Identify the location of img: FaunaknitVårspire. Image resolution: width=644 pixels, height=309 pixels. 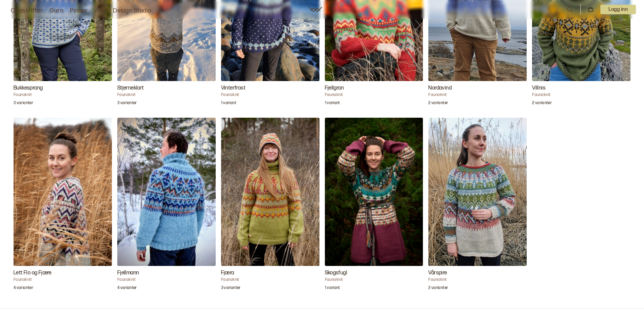
(478, 191).